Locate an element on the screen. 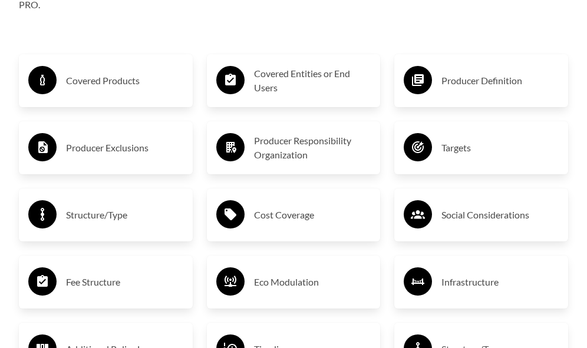 This screenshot has height=348, width=587. h3: Producer Exclusions is located at coordinates (124, 148).